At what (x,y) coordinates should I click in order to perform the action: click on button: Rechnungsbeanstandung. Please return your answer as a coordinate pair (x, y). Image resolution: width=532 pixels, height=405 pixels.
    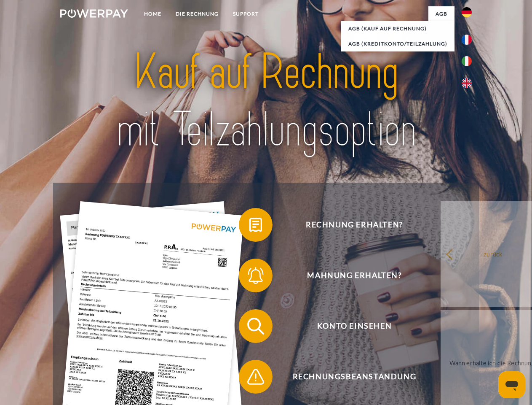
    Looking at the image, I should click on (348, 377).